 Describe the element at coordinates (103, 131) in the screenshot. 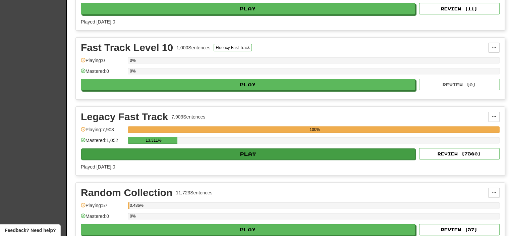

I see `div: Playing: 7,903` at that location.